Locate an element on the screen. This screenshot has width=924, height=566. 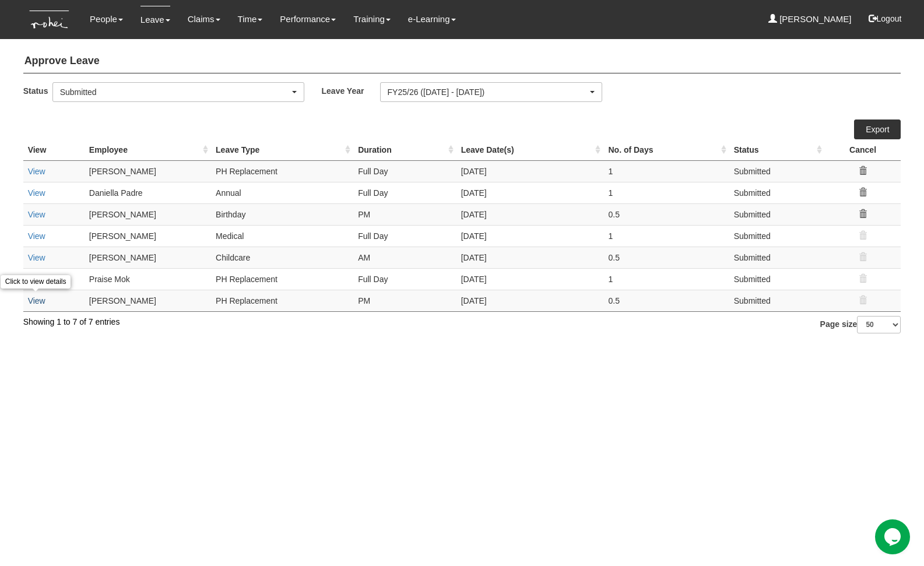
td: Medical is located at coordinates (282, 236).